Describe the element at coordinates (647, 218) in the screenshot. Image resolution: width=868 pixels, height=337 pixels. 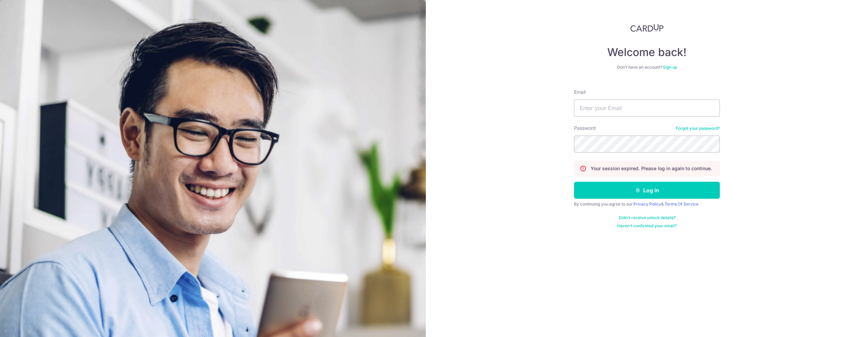
I see `a: Didn't receive unlock details?` at that location.